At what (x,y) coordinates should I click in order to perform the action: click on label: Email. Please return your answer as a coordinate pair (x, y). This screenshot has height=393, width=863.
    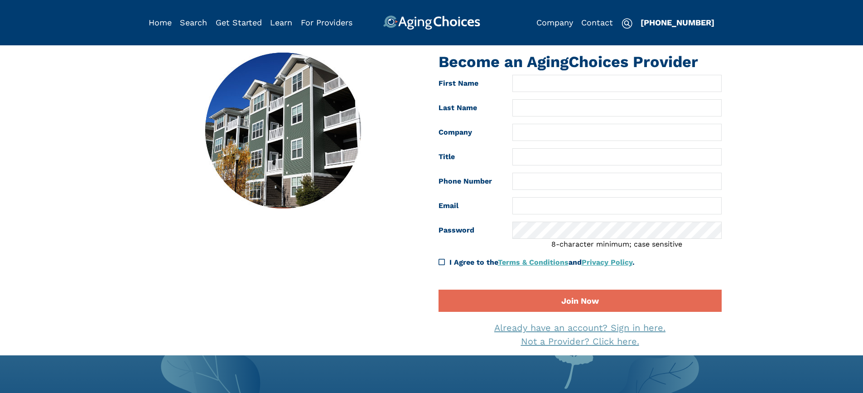
    Looking at the image, I should click on (469, 206).